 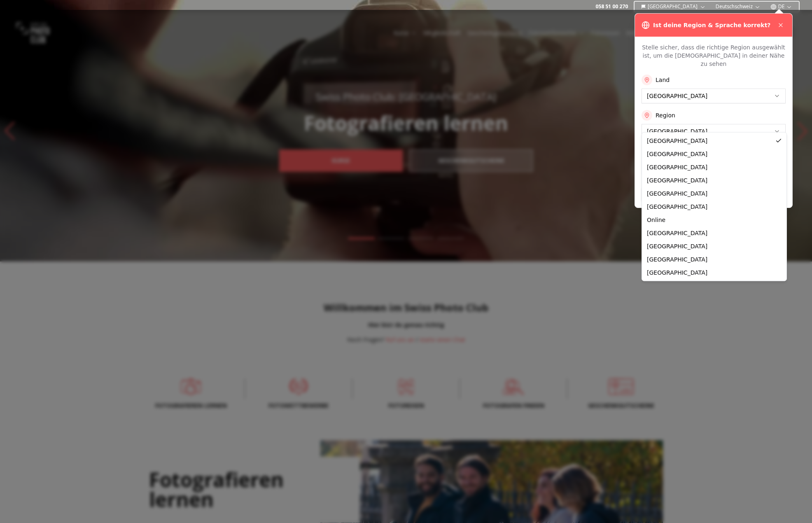 I want to click on span: Online, so click(x=656, y=220).